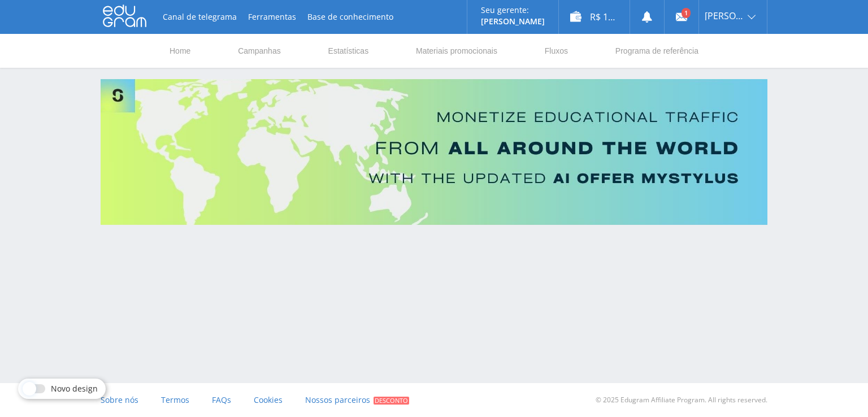 Image resolution: width=868 pixels, height=417 pixels. What do you see at coordinates (338, 399) in the screenshot?
I see `span: Nossos parceiros` at bounding box center [338, 399].